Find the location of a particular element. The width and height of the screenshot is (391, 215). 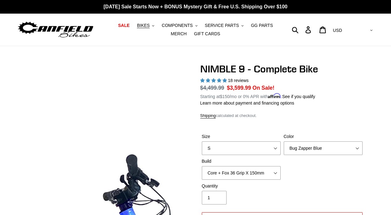

span: $3,599.99 is located at coordinates (239, 88).